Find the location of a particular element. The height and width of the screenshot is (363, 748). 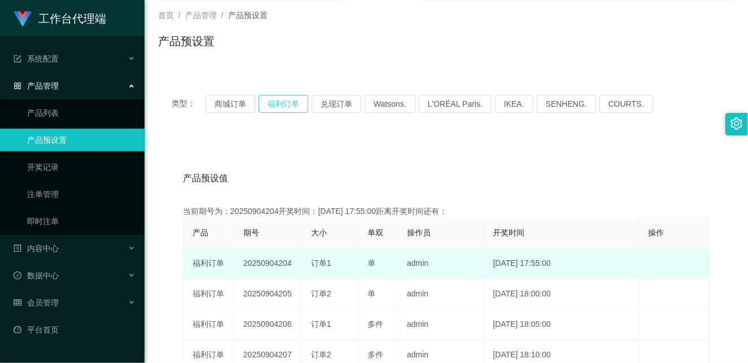

i: 图标: check-circle-o is located at coordinates (18, 276).